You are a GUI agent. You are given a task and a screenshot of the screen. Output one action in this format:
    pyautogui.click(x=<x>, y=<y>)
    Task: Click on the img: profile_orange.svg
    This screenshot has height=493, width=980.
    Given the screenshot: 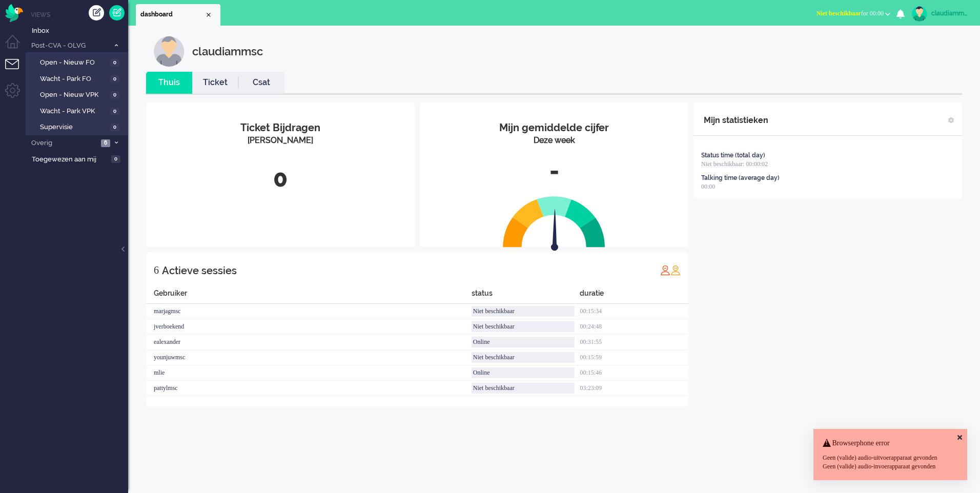 What is the action you would take?
    pyautogui.click(x=676, y=270)
    